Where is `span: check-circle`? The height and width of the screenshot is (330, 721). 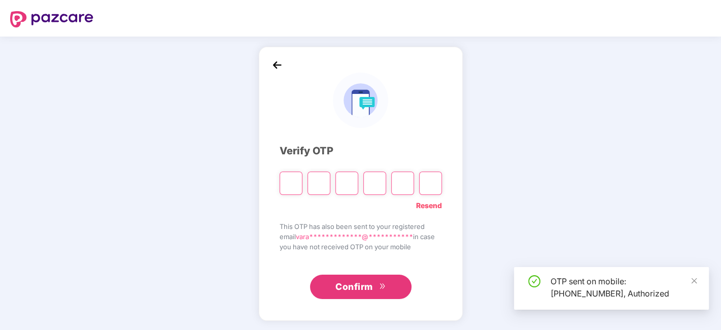 span: check-circle is located at coordinates (534, 281).